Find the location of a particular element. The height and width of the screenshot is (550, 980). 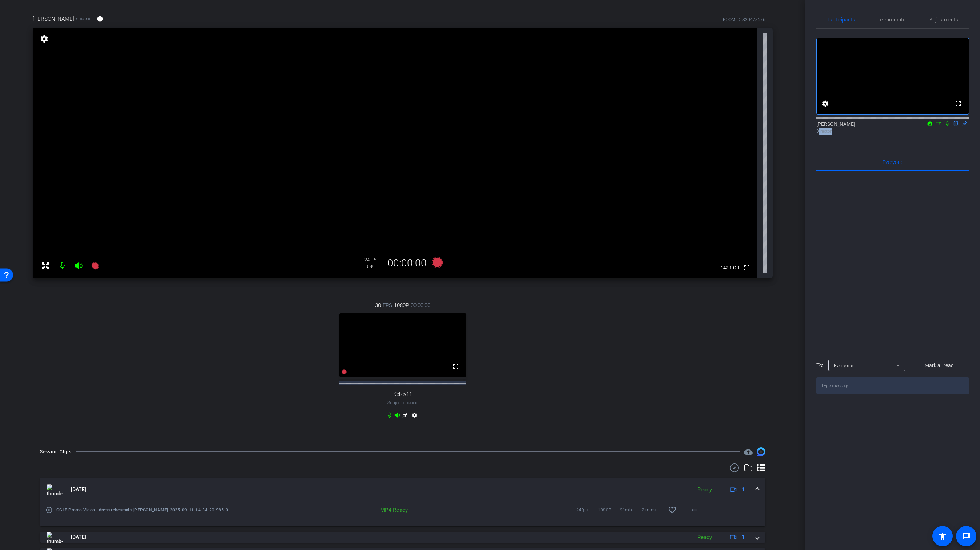

mat-icon: cloud_upload is located at coordinates (748, 452).